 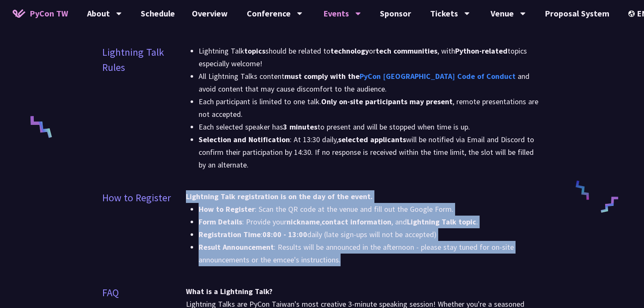 I want to click on strong: selected applicants, so click(x=372, y=140).